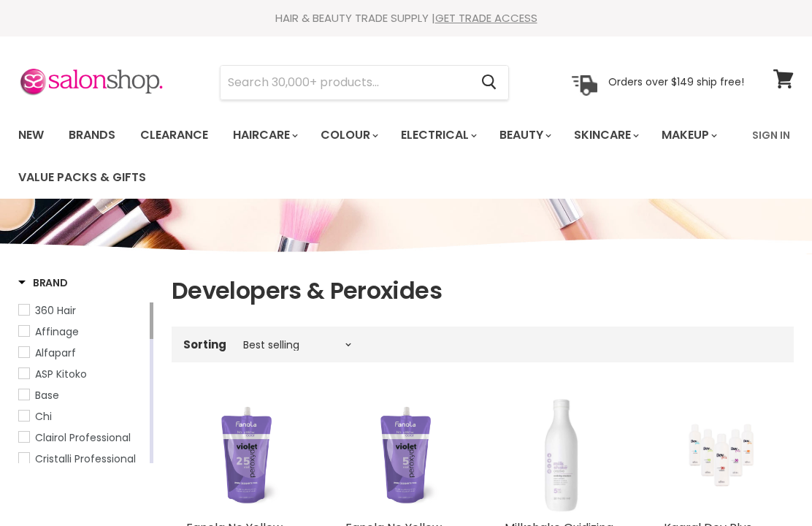 The image size is (812, 526). What do you see at coordinates (43, 416) in the screenshot?
I see `span: Chi` at bounding box center [43, 416].